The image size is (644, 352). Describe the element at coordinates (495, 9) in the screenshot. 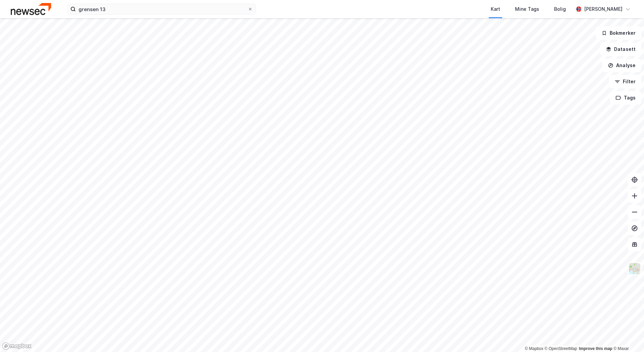

I see `div: Kart` at that location.